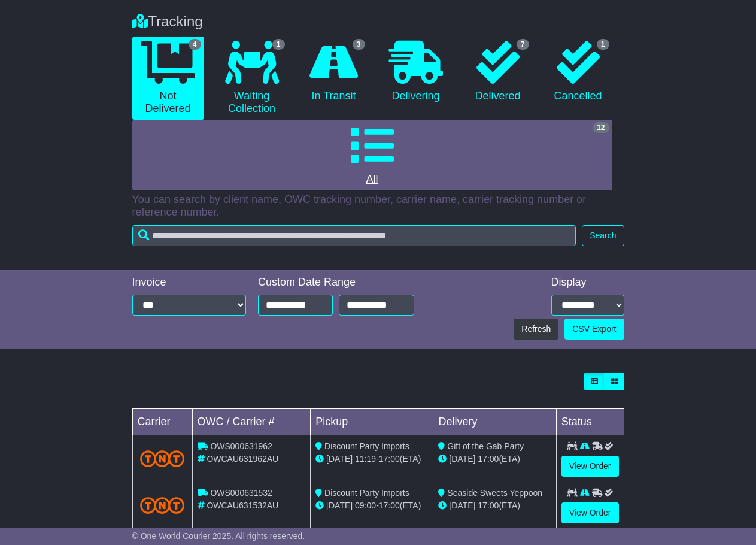 This screenshot has width=756, height=545. Describe the element at coordinates (372, 155) in the screenshot. I see `a: 12 All` at that location.